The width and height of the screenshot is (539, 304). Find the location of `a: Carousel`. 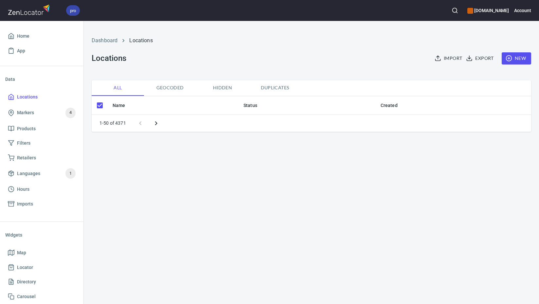

a: Carousel is located at coordinates (42, 297).